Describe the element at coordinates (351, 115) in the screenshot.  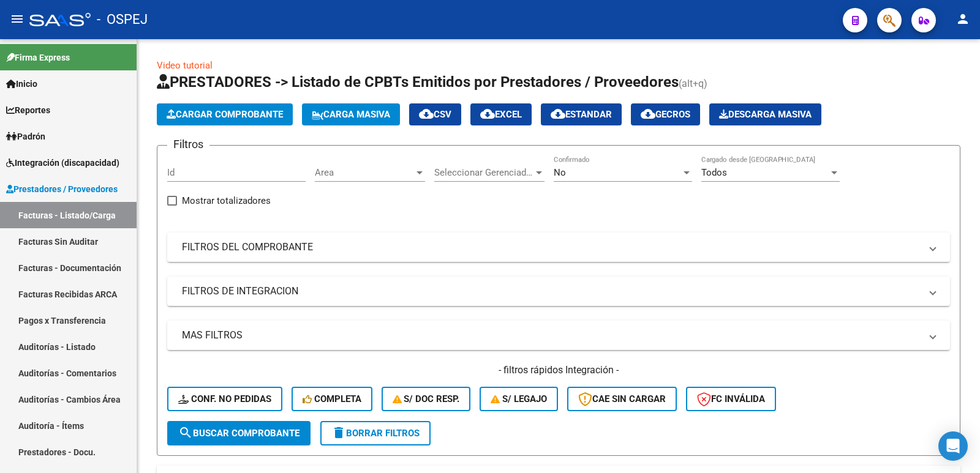
I see `span: Carga Masiva` at that location.